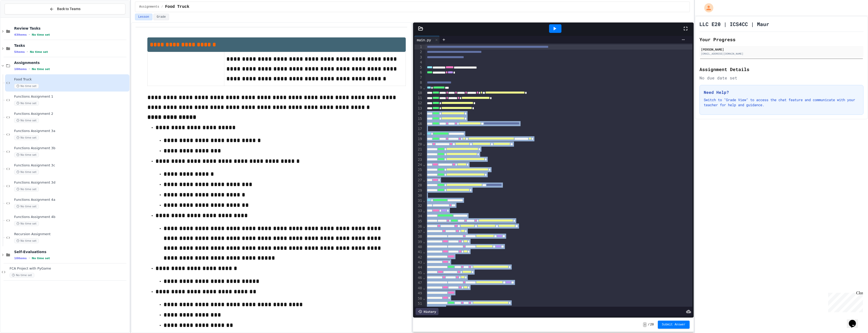  I want to click on span: Functions Assignment 3d, so click(71, 182).